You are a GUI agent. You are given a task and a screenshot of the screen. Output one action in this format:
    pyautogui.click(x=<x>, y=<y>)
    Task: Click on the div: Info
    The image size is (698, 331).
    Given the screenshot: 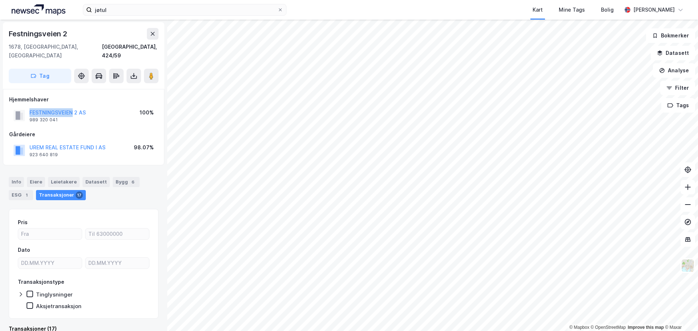 What is the action you would take?
    pyautogui.click(x=16, y=182)
    